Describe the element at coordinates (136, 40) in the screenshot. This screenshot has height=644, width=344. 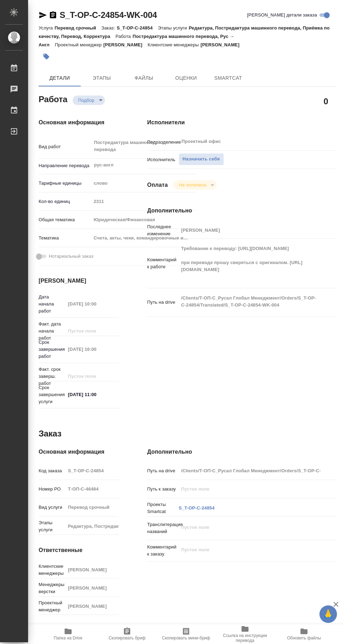
I see `p: Постредактура машинного перевода, Рус → Англ` at that location.